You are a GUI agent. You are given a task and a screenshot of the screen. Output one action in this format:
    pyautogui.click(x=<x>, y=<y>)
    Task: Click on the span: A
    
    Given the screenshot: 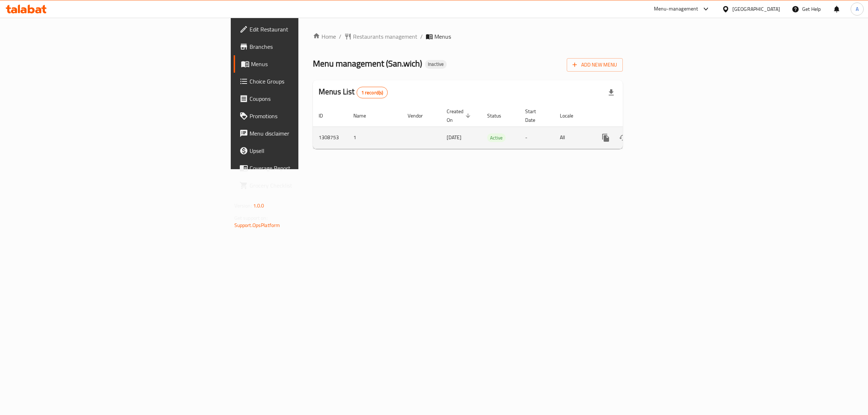 What is the action you would take?
    pyautogui.click(x=857, y=9)
    